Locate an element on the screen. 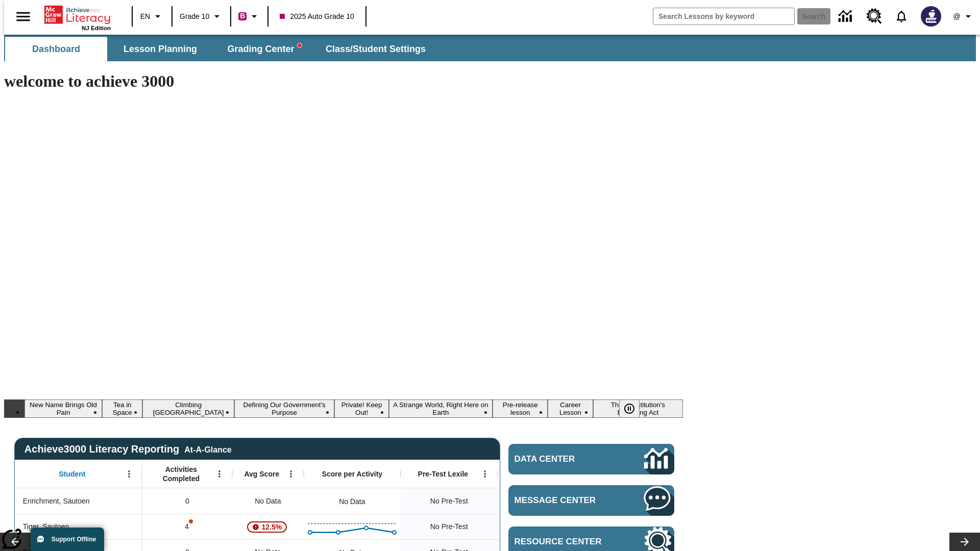 The height and width of the screenshot is (551, 980). a: Resource Center, Will open in new tab is located at coordinates (875, 17).